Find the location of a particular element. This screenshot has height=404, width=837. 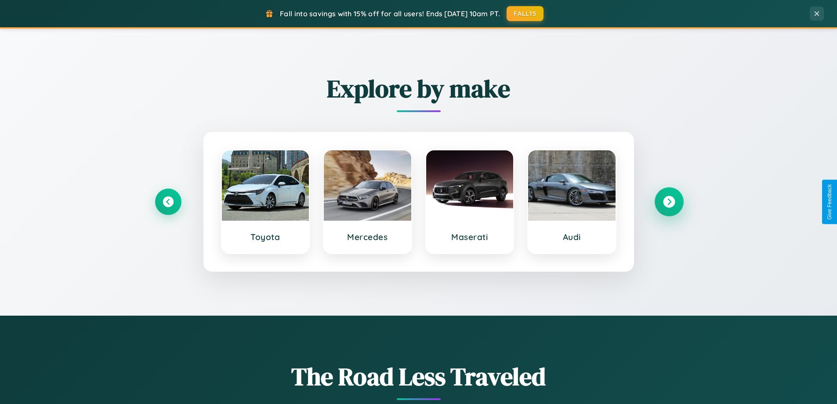

h3: Mercedes is located at coordinates (367, 237).